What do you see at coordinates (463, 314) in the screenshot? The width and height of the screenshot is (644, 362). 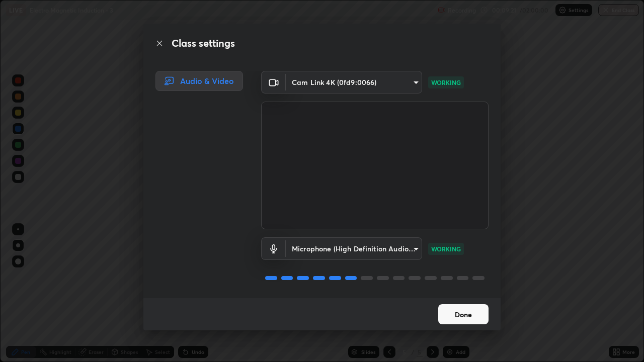 I see `button: Done` at bounding box center [463, 314].